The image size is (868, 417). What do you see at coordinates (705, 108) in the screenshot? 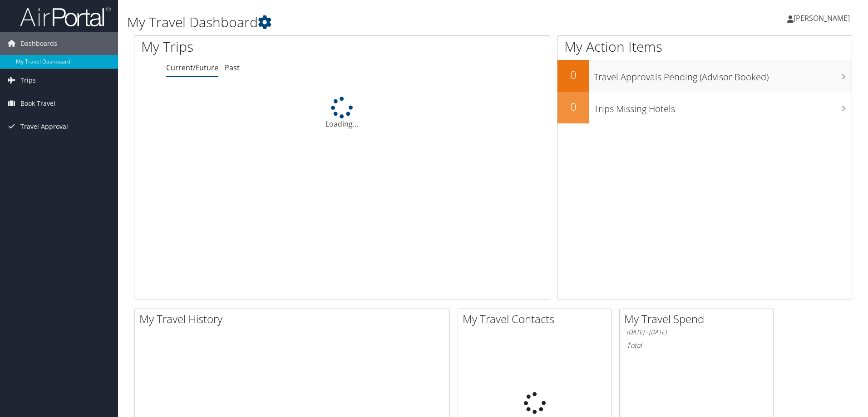
I see `a: 0Trips Missing Hotels` at bounding box center [705, 108].